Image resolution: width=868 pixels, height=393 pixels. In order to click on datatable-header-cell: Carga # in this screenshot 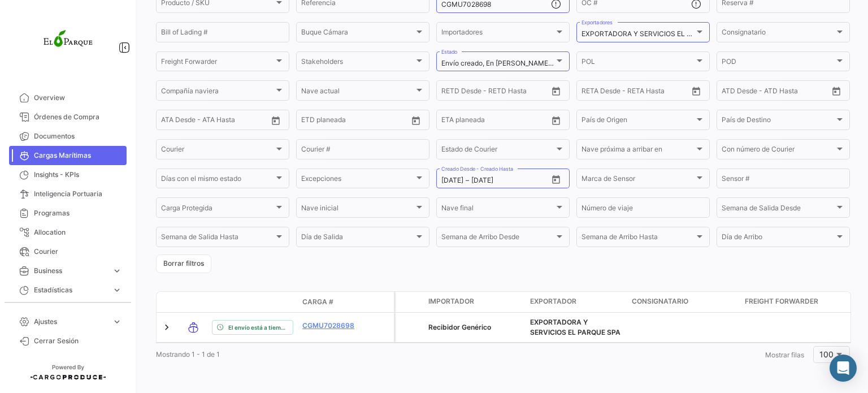, I will do `click(332, 302)`.